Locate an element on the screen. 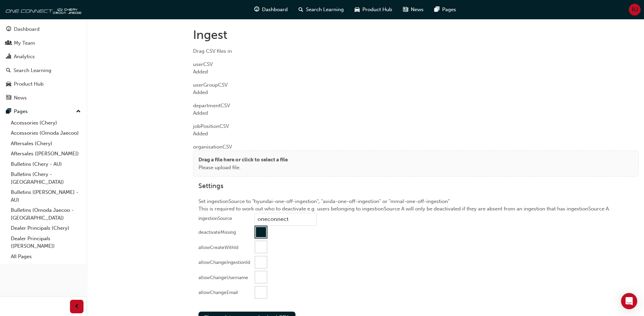  div: allowChangeIngestionId is located at coordinates (224, 263).